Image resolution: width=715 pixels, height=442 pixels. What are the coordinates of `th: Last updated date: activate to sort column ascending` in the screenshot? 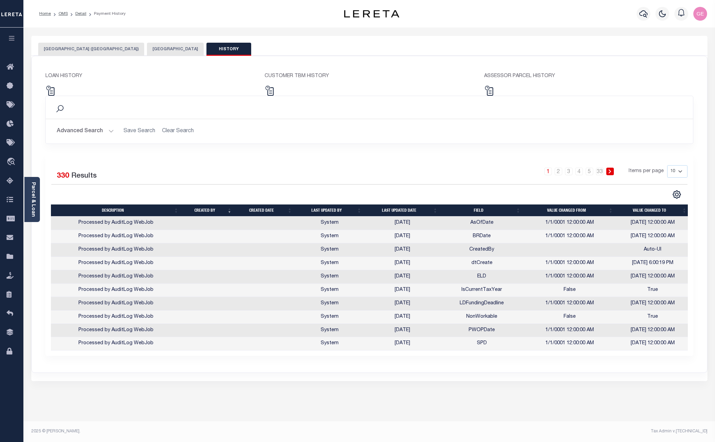 It's located at (402, 210).